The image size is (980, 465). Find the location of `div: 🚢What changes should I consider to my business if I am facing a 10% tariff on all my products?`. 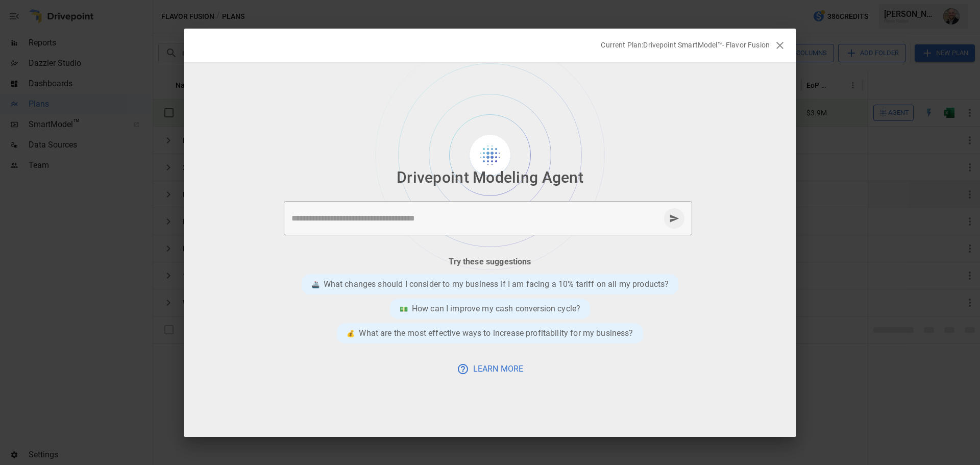

div: 🚢What changes should I consider to my business if I am facing a 10% tariff on all my products? is located at coordinates (490, 284).